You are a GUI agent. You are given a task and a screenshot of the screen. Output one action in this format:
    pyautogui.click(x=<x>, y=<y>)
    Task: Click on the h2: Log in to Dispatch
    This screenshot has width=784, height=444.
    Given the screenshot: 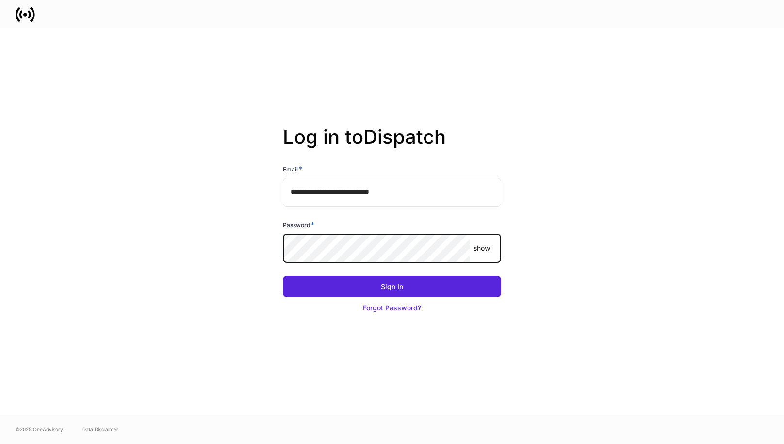 What is the action you would take?
    pyautogui.click(x=392, y=145)
    